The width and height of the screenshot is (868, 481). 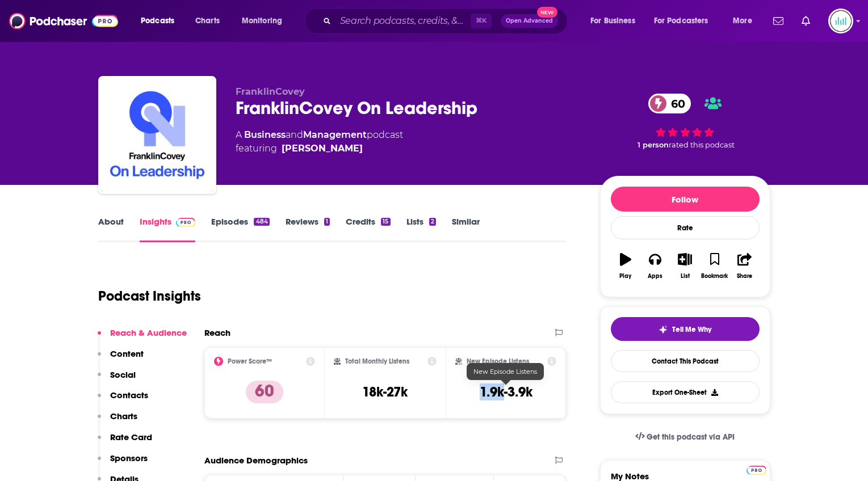 What do you see at coordinates (655, 266) in the screenshot?
I see `button: Apps` at bounding box center [655, 266].